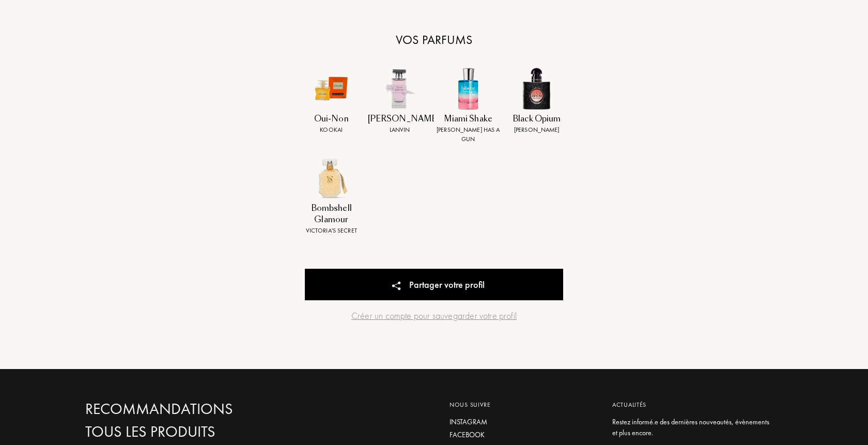  Describe the element at coordinates (537, 119) in the screenshot. I see `div: Black Opium` at that location.